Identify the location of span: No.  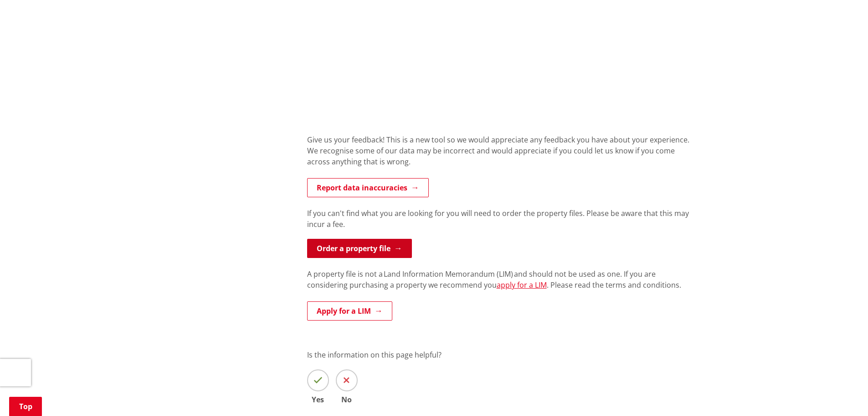
(347, 399).